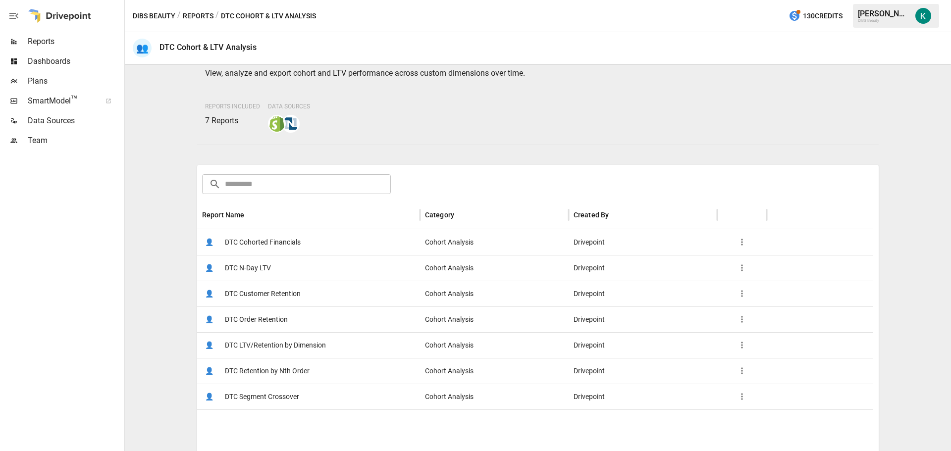  I want to click on div: Katherine Rose, so click(923, 16).